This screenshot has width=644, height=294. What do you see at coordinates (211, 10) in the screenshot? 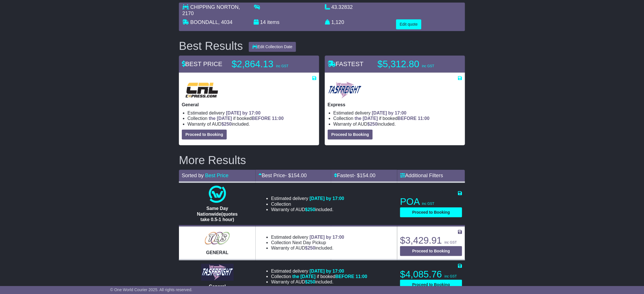
I see `span: , 2170` at bounding box center [211, 10].